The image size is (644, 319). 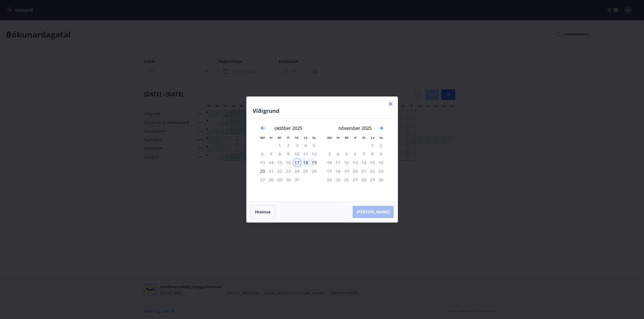 I want to click on td: Not available. þriðjudagur, 7. október 2025, so click(x=271, y=154).